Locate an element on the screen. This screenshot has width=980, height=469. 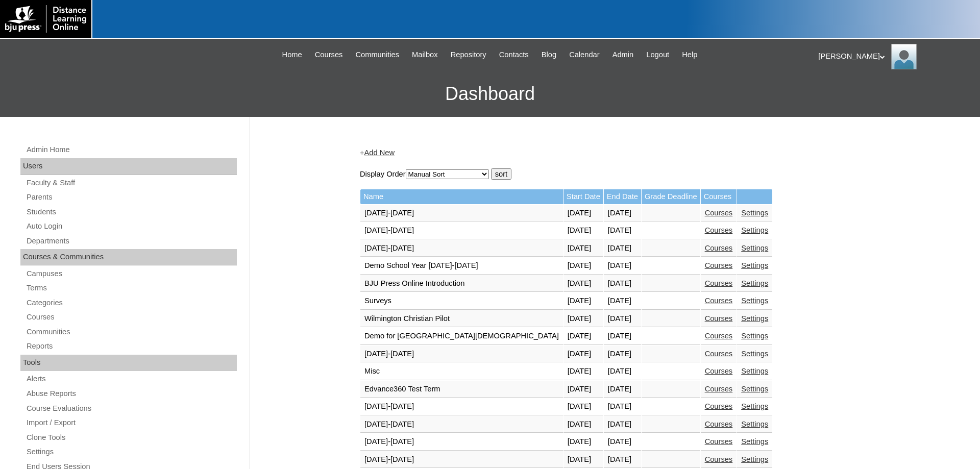
td: Courses is located at coordinates (718, 197).